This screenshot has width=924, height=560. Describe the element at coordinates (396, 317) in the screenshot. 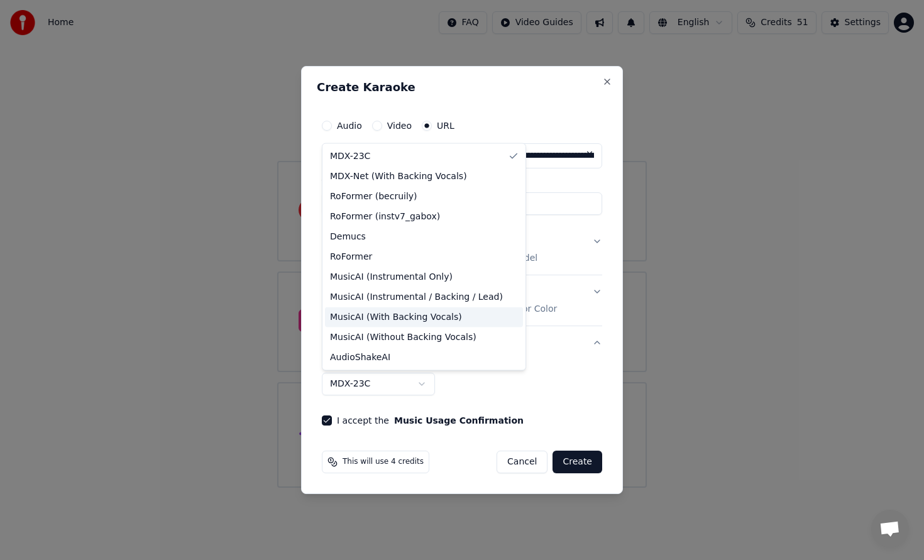

I see `span: MusicAI (With Backing Vocals)` at that location.